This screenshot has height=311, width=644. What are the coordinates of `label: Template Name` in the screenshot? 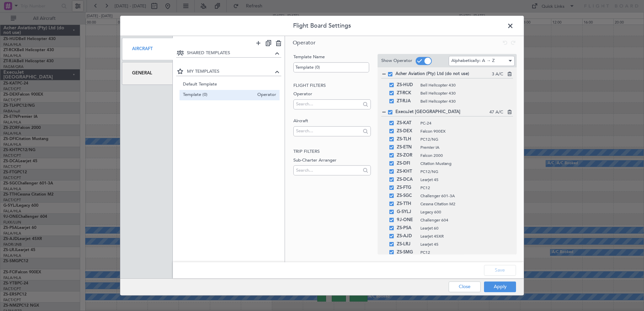 It's located at (332, 57).